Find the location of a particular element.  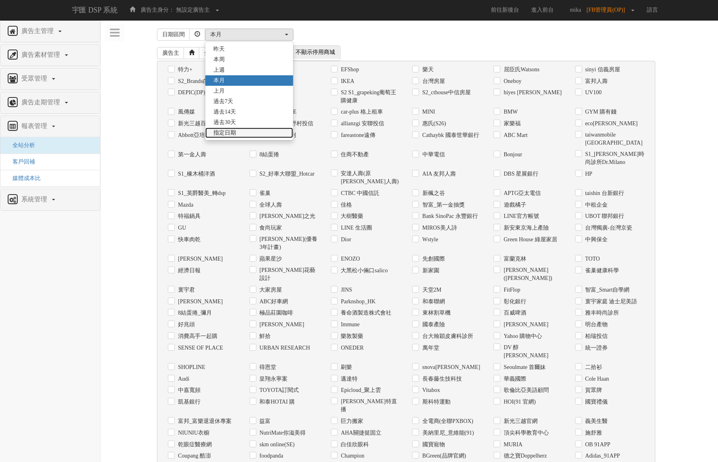

label: 大黑松小倆口salico is located at coordinates (364, 271).